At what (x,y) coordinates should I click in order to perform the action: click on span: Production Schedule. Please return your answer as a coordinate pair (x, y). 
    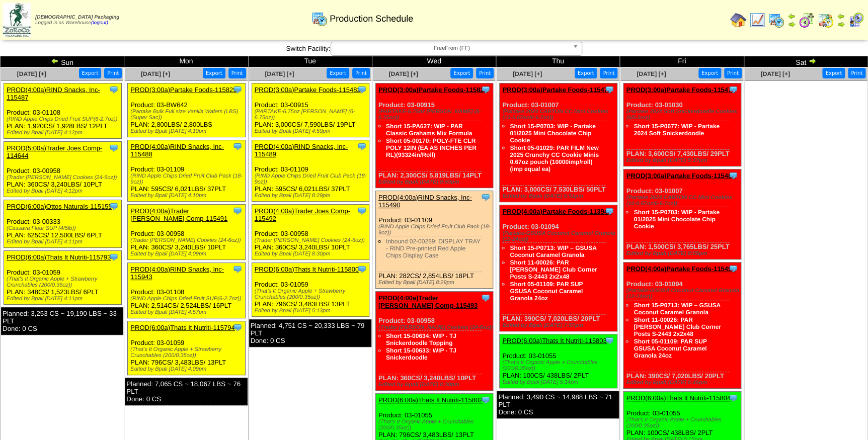
    Looking at the image, I should click on (371, 19).